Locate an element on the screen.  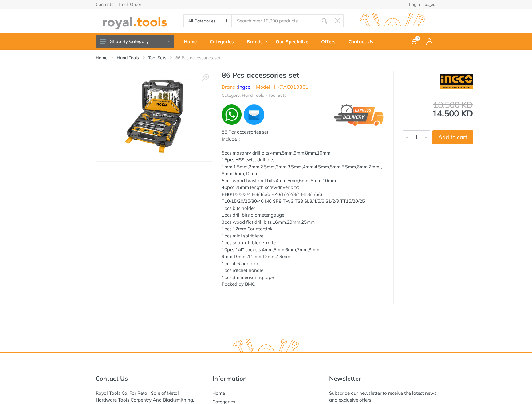
a: Ingco is located at coordinates (244, 87).